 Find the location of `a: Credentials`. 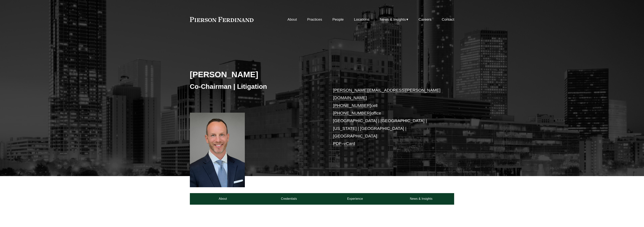

a: Credentials is located at coordinates (289, 199).